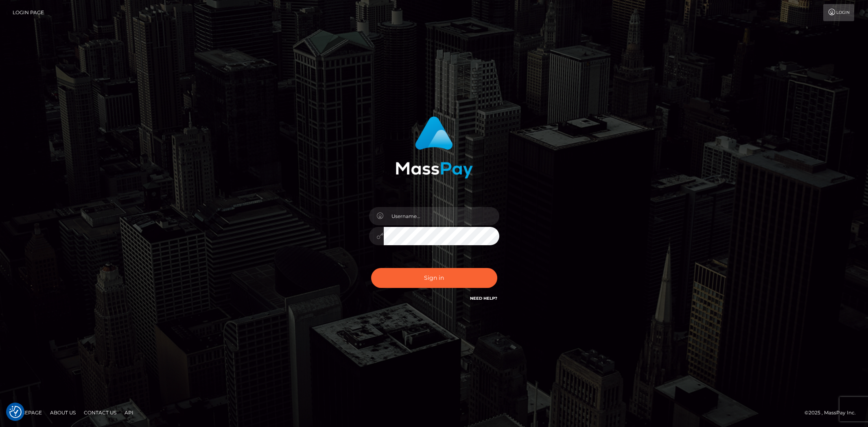  I want to click on a: API, so click(129, 413).